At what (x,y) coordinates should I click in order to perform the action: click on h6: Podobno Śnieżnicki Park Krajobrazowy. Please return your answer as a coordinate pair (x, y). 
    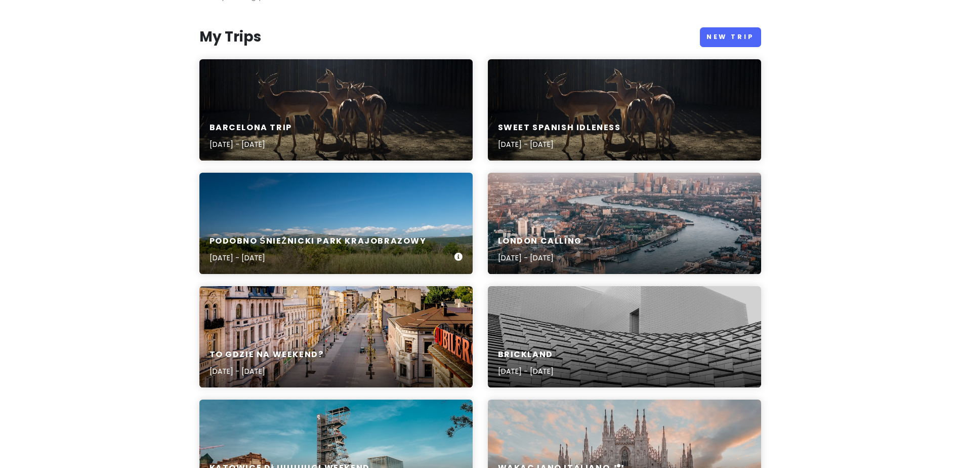
    Looking at the image, I should click on (318, 241).